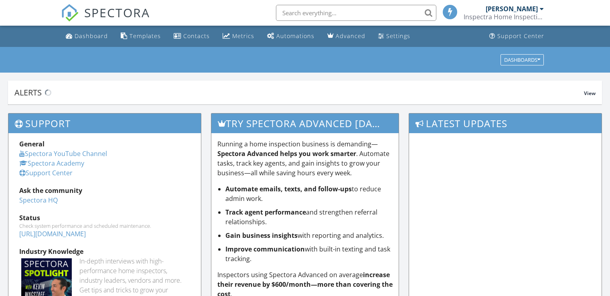 The image size is (610, 296). What do you see at coordinates (356, 13) in the screenshot?
I see `input: Search everything...` at bounding box center [356, 13].